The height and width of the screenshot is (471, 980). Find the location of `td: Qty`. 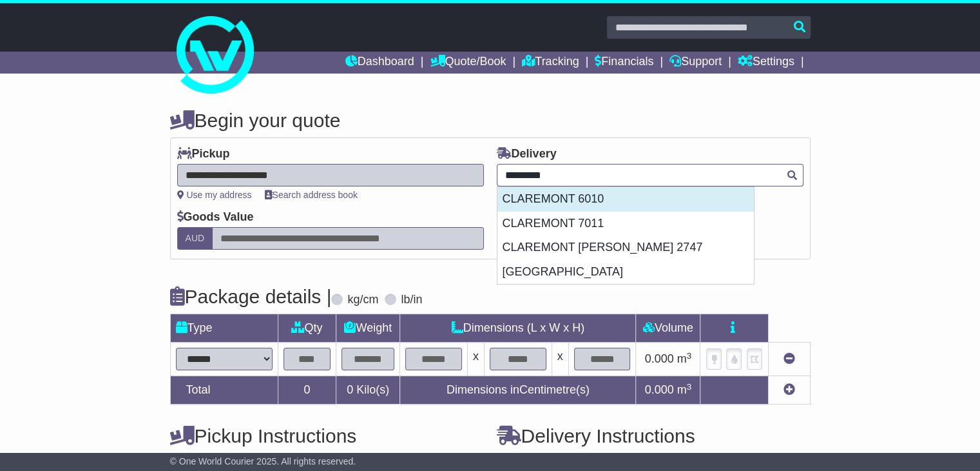

td: Qty is located at coordinates (307, 329).